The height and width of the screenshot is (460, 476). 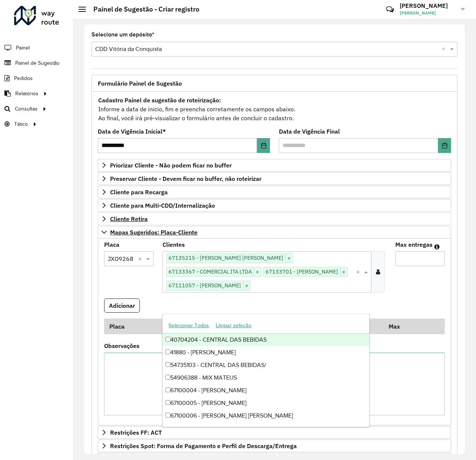 I want to click on label: Data de Vigência Final, so click(x=309, y=132).